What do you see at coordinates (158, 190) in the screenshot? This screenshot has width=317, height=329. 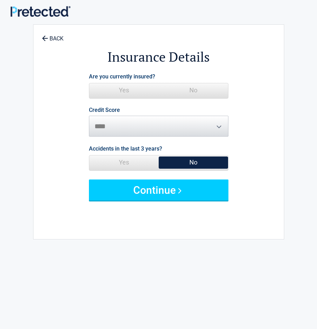 I see `button: Continue` at bounding box center [158, 190].